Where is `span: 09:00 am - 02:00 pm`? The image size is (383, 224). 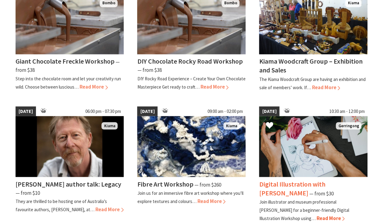
span: 09:00 am - 02:00 pm is located at coordinates (225, 111).